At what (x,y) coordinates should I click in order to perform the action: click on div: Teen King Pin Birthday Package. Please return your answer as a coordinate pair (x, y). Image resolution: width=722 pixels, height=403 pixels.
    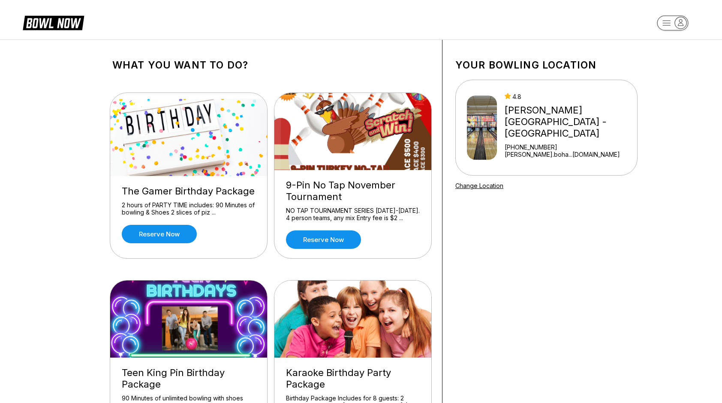
    Looking at the image, I should click on (189, 379).